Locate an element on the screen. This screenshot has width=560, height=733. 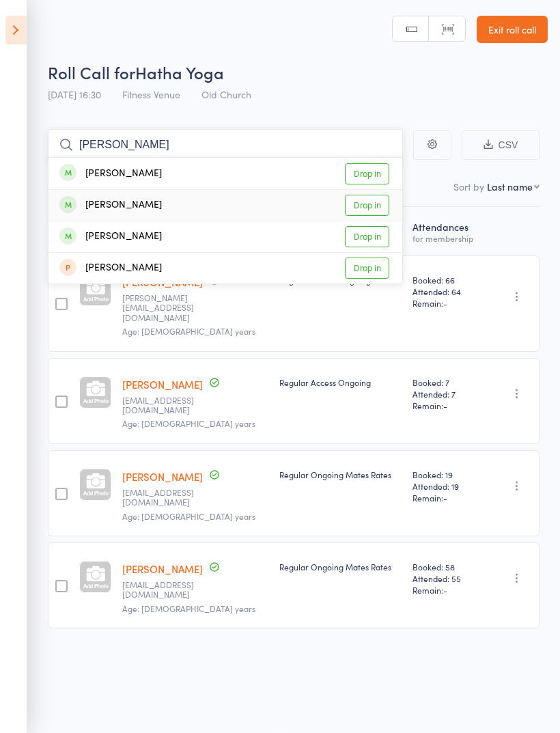
div: for membership is located at coordinates (446, 238).